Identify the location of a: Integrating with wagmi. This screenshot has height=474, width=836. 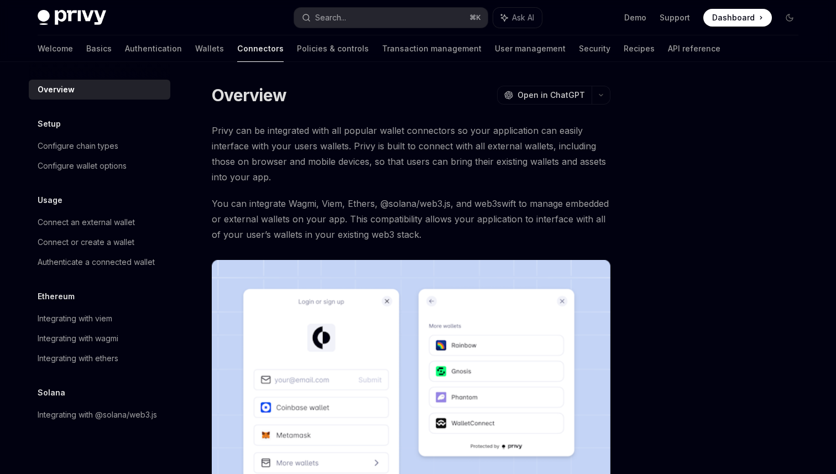
(99, 338).